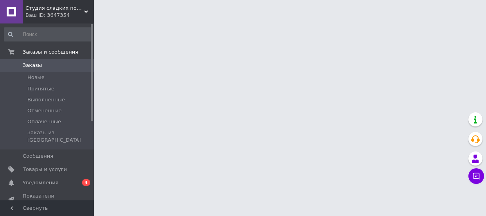  I want to click on span: Принятые, so click(41, 89).